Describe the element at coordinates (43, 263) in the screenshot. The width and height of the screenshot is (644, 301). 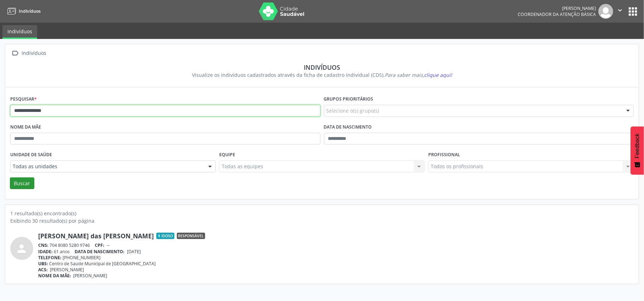
I see `span: UBS:` at that location.